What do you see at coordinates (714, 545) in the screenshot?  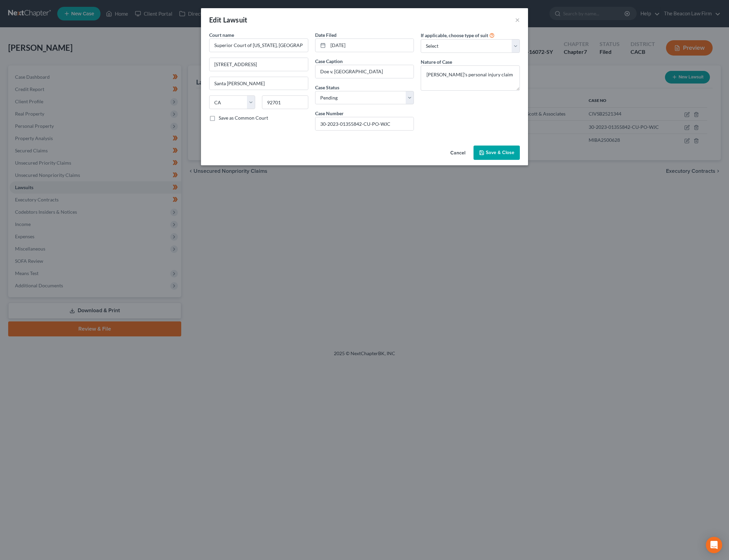 I see `div: Open Intercom Messenger` at bounding box center [714, 545].